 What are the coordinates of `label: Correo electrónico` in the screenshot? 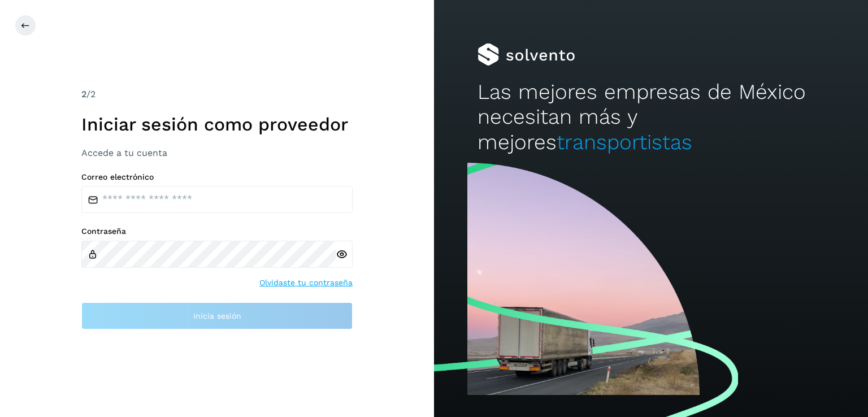 It's located at (217, 177).